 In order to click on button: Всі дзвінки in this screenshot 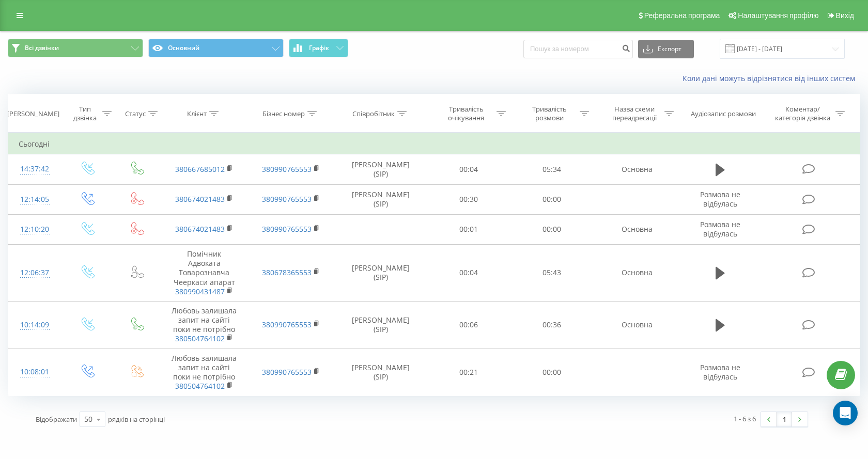, I will do `click(76, 48)`.